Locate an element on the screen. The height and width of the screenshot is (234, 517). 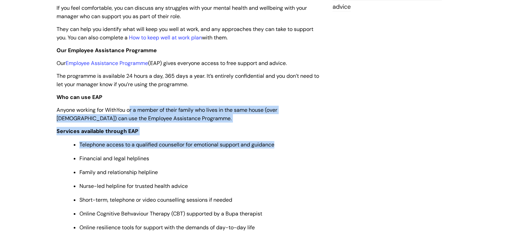
a: How to keep well at work plan is located at coordinates (165, 37).